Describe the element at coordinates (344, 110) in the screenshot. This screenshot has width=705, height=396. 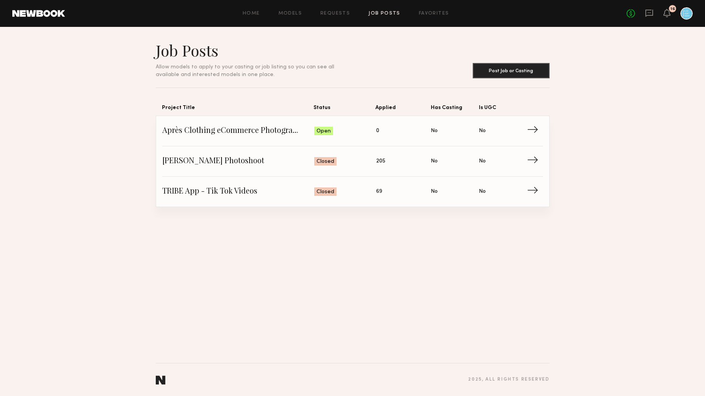
I see `span: Status` at that location.